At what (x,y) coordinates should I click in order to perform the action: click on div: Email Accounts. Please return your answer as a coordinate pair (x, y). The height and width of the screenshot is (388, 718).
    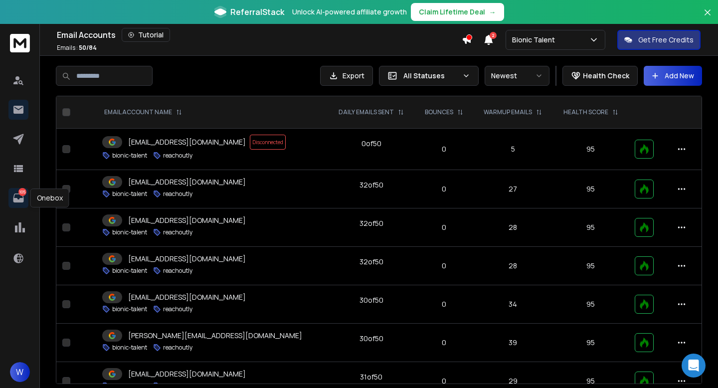
    Looking at the image, I should click on (259, 35).